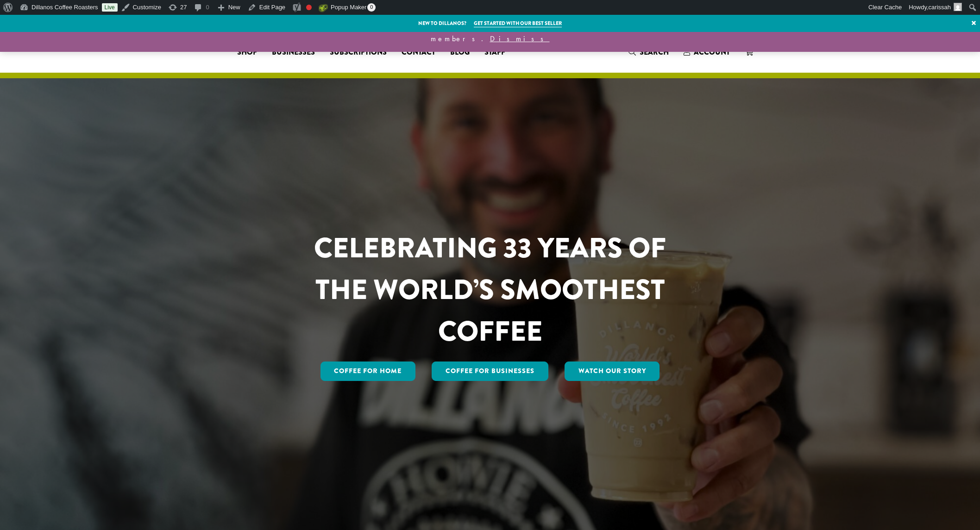 This screenshot has height=530, width=980. What do you see at coordinates (418, 52) in the screenshot?
I see `span: Contact` at bounding box center [418, 52].